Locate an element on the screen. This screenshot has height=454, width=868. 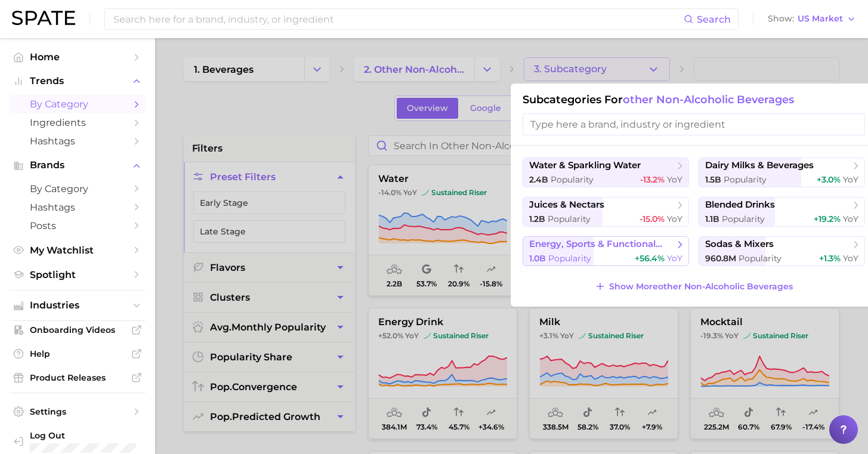
button: water & sparkling water2.4b Popularity-13.2% YoY is located at coordinates (605, 173).